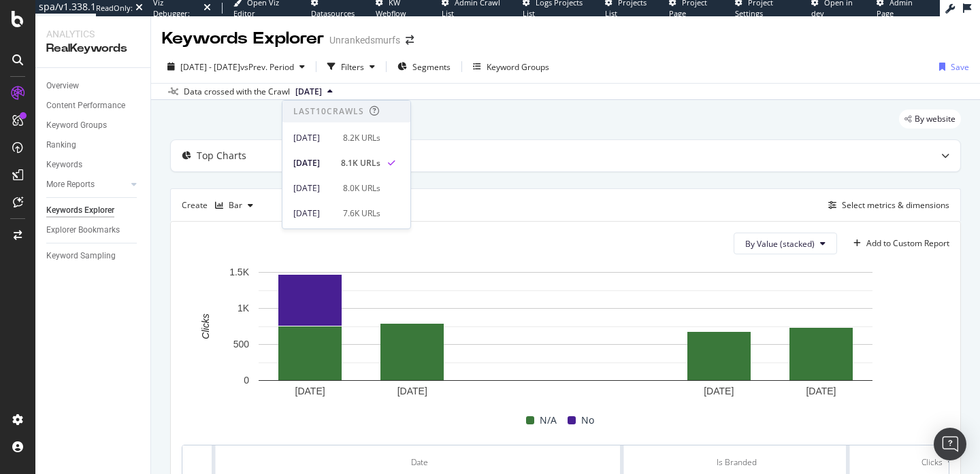  I want to click on a: Ranking, so click(93, 145).